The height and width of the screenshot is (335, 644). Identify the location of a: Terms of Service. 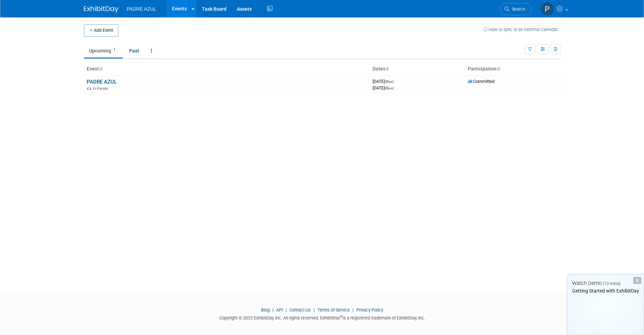
(334, 310).